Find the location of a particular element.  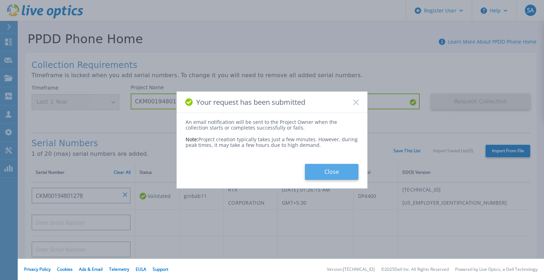

li: Powered by Live Optics, a Dell Technology is located at coordinates (496, 269).